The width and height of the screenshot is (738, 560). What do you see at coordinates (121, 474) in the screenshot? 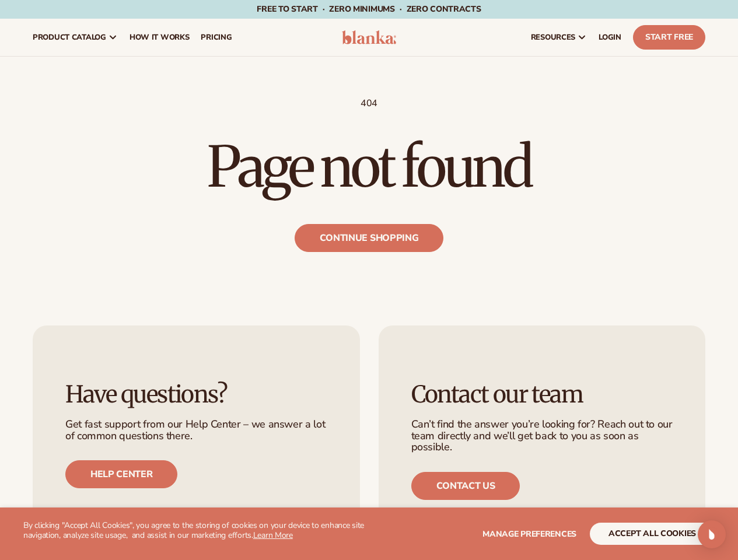
I see `a: Help center` at bounding box center [121, 474].